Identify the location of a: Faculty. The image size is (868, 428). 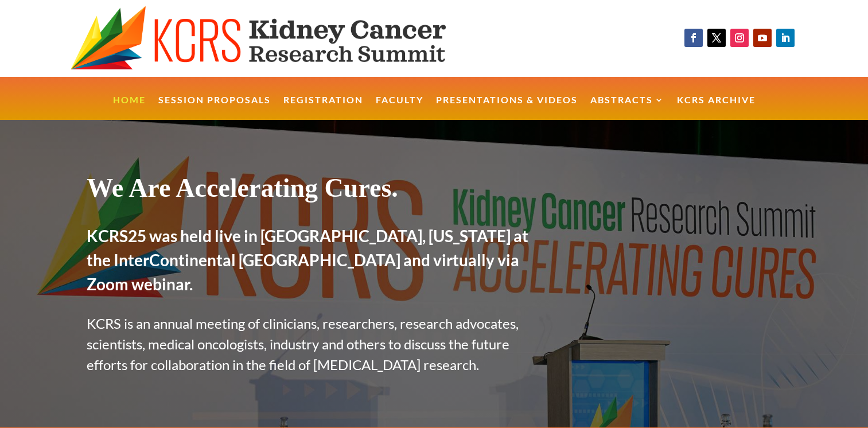
(399, 108).